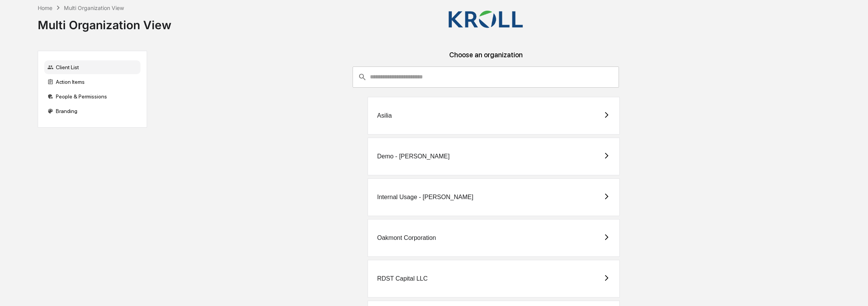  Describe the element at coordinates (486, 58) in the screenshot. I see `div: Choose an organization` at that location.